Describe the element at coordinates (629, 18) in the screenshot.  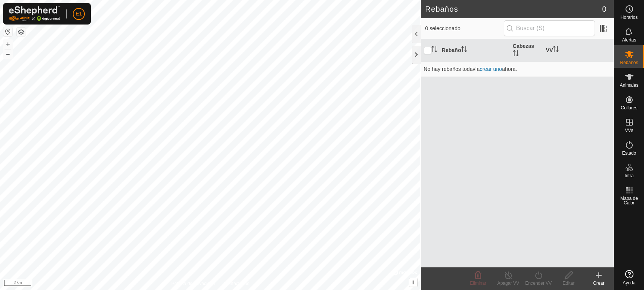
I see `span: Horarios` at that location.